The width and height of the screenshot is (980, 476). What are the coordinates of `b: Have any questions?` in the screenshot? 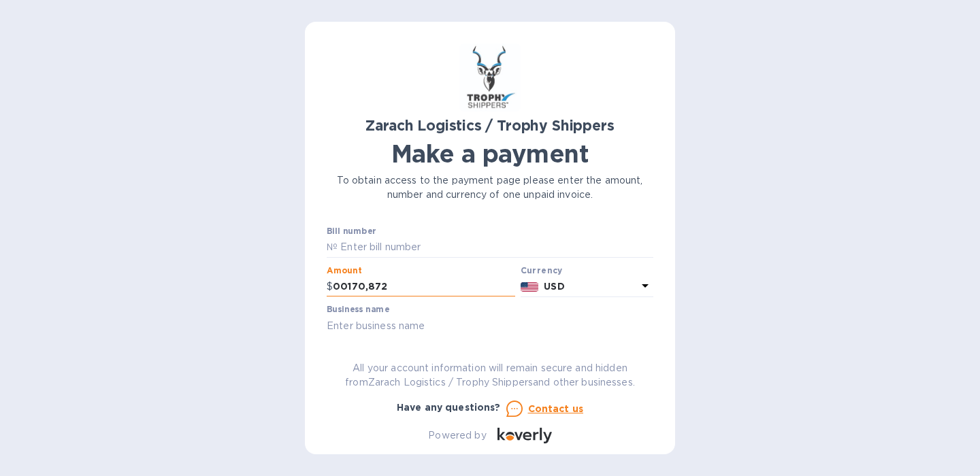 It's located at (448, 407).